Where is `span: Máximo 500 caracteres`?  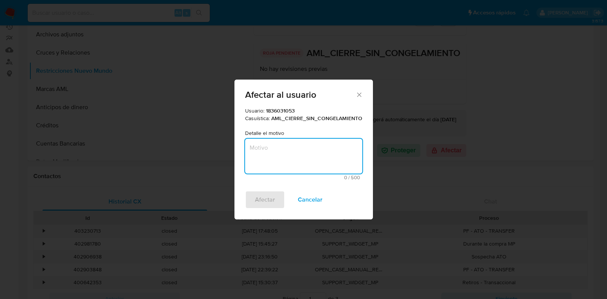
span: Máximo 500 caracteres is located at coordinates (303, 177).